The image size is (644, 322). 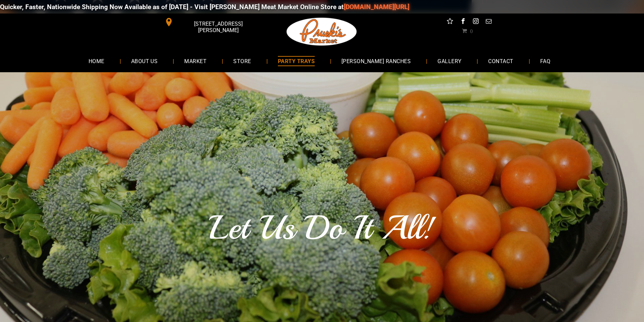 I want to click on a: PARTY TRAYS, so click(x=296, y=61).